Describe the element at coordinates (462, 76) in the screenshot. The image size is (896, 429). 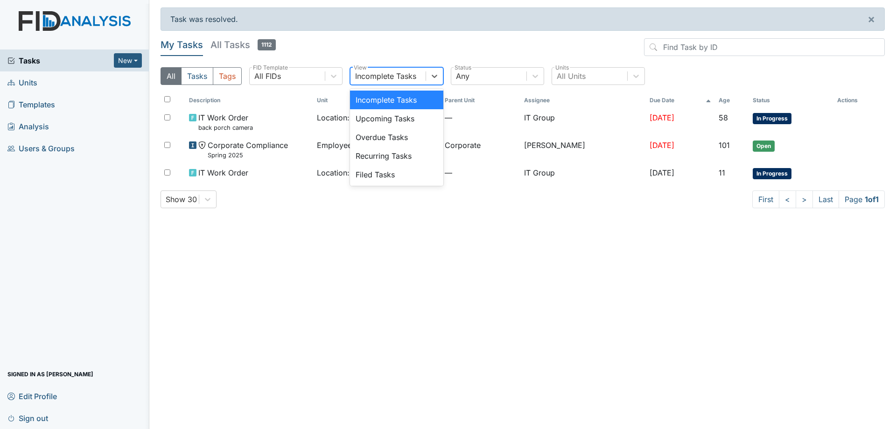
I see `div: Any` at that location.